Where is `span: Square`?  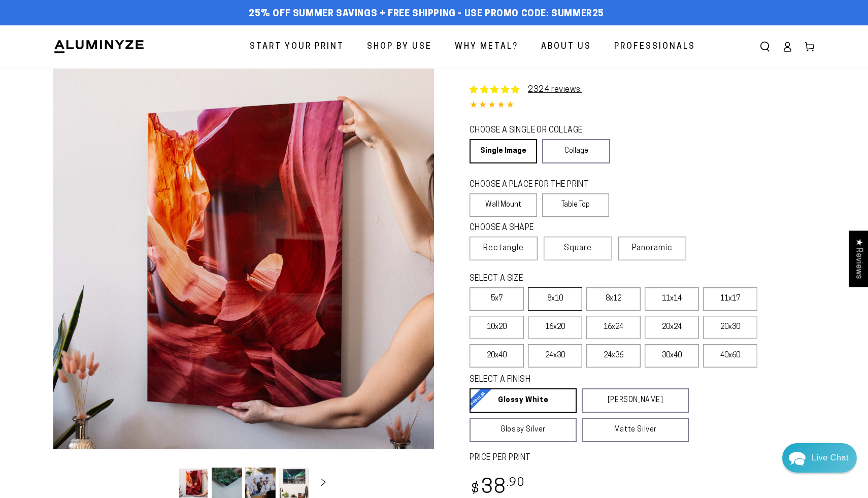
span: Square is located at coordinates (578, 248).